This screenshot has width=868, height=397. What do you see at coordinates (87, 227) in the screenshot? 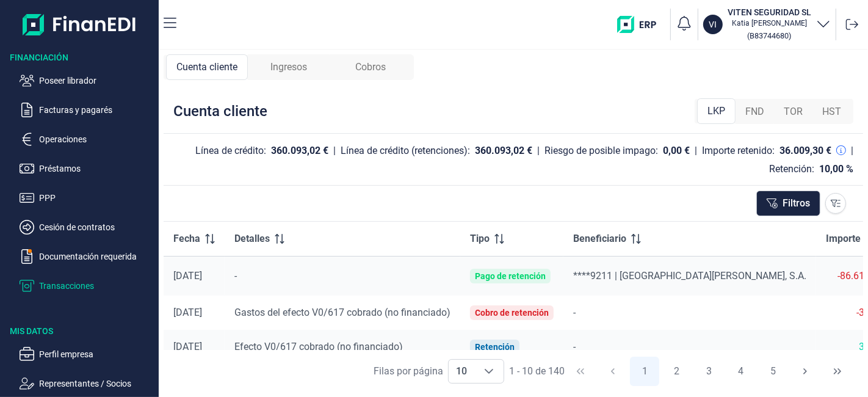
I see `button: Cesión de contratos` at bounding box center [87, 227].